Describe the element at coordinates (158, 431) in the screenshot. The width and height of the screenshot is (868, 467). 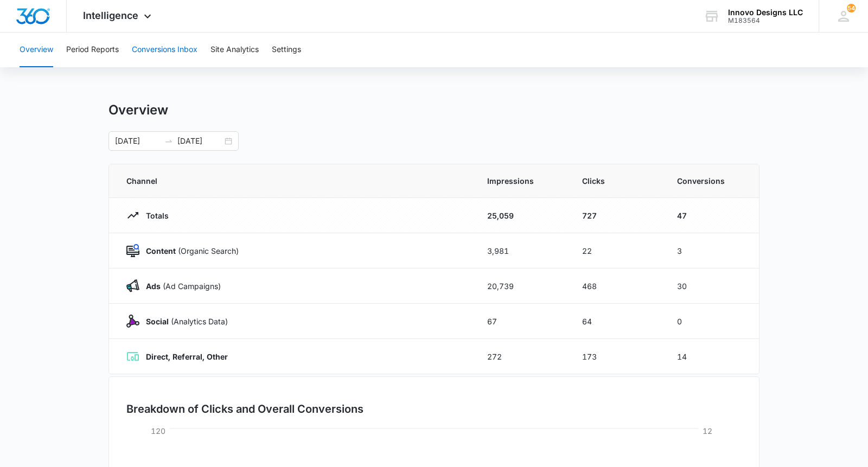
I see `tspan: 120` at that location.